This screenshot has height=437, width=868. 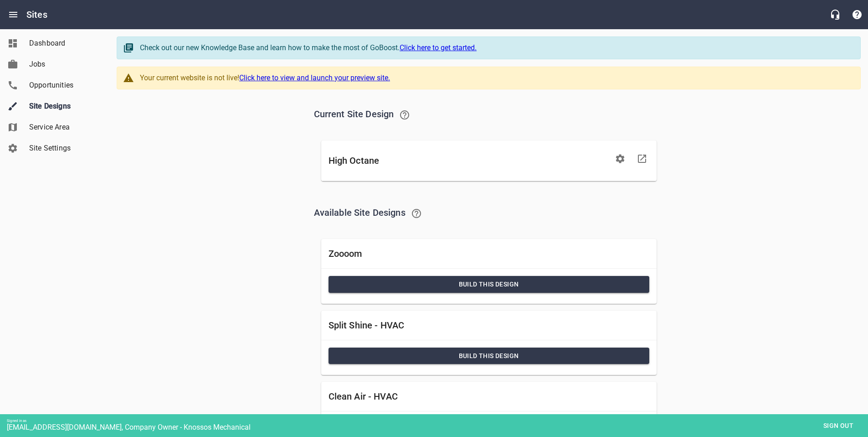 What do you see at coordinates (489, 115) in the screenshot?
I see `h6: Current Site Design` at bounding box center [489, 115].